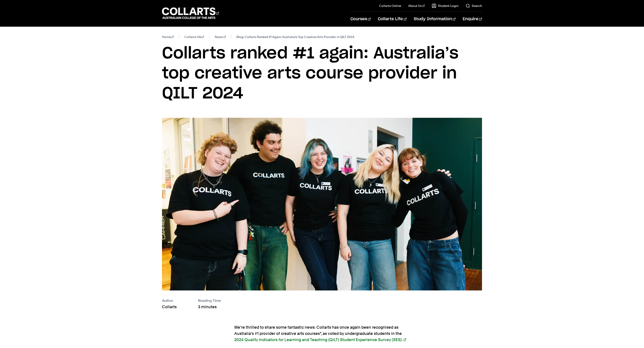 The width and height of the screenshot is (644, 348). Describe the element at coordinates (210, 307) in the screenshot. I see `p: 3 minutes` at that location.